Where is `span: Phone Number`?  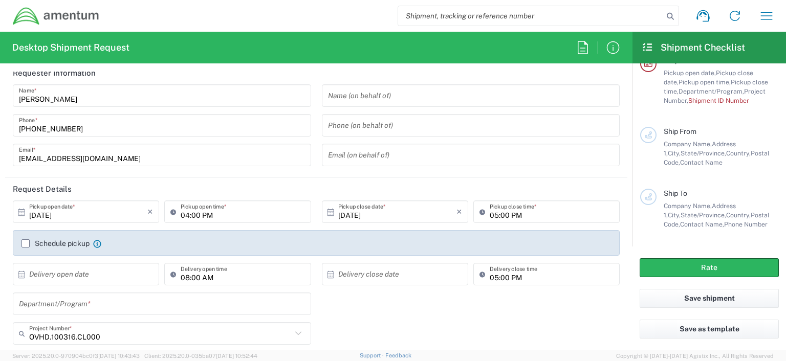 span: Phone Number is located at coordinates (746, 224).